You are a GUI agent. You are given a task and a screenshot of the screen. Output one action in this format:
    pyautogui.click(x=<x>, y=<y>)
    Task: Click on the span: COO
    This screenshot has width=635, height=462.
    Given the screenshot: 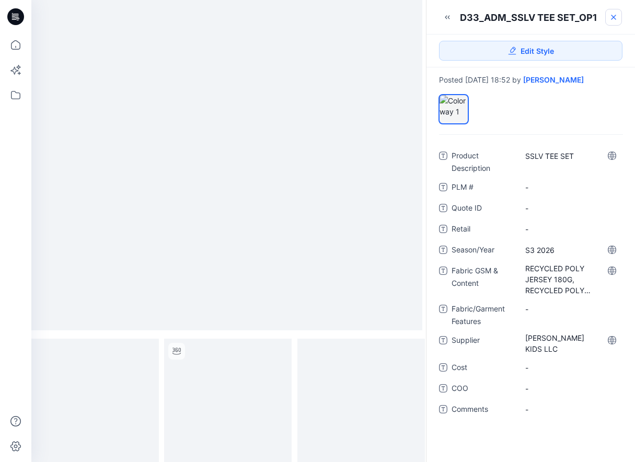 What is the action you would take?
    pyautogui.click(x=483, y=389)
    